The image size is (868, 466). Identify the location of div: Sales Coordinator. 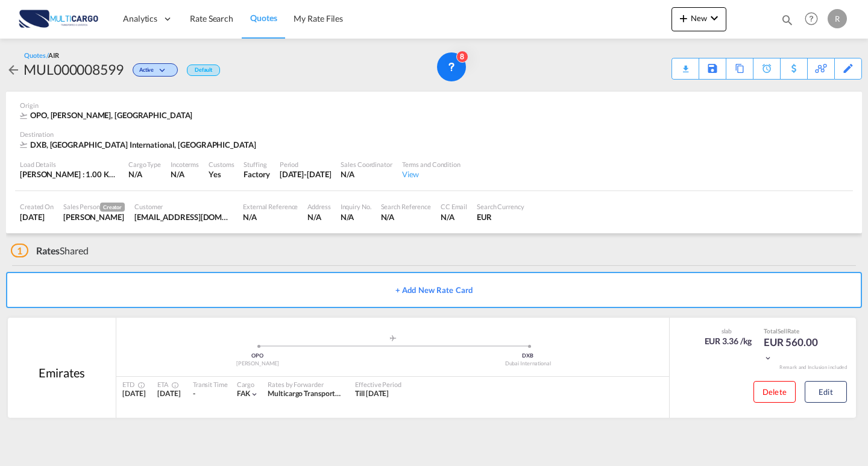
(366, 164).